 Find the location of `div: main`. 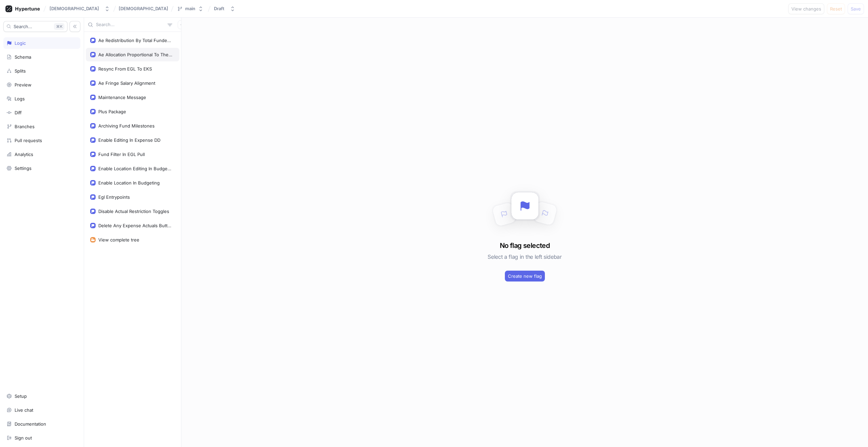

div: main is located at coordinates (191, 9).